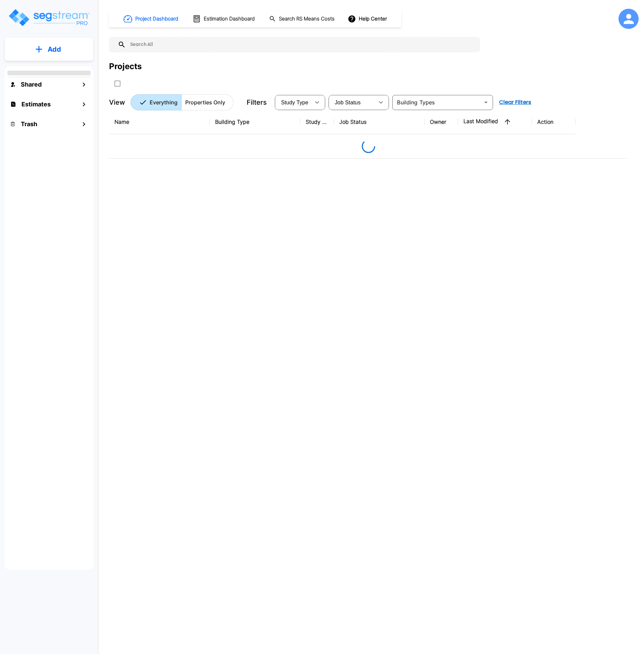 Image resolution: width=644 pixels, height=654 pixels. I want to click on button: Everything, so click(156, 103).